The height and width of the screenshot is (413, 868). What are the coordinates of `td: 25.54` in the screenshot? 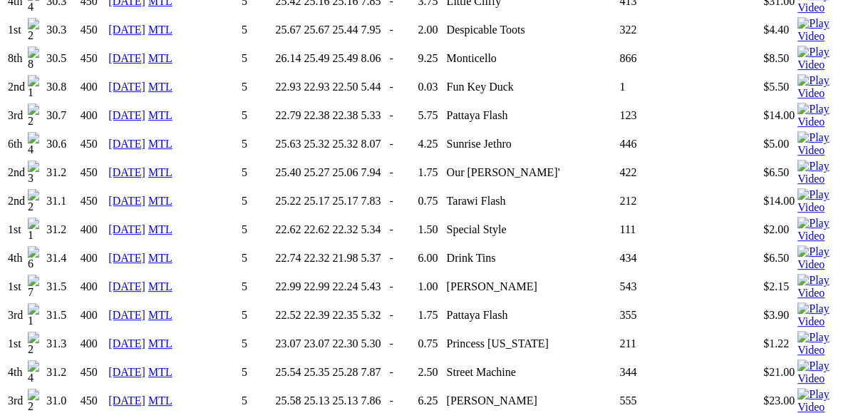 It's located at (289, 372).